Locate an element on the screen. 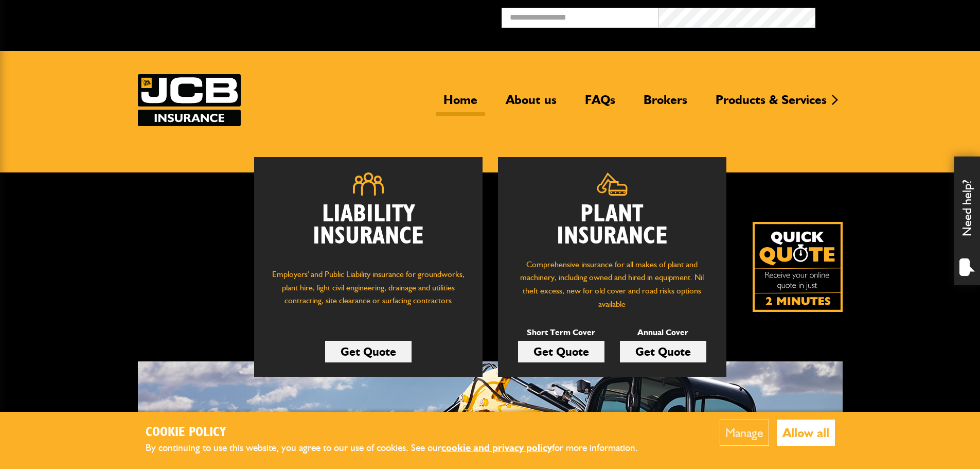 The image size is (980, 469). a: Get your insurance quote isn just 2-minutes is located at coordinates (798, 266).